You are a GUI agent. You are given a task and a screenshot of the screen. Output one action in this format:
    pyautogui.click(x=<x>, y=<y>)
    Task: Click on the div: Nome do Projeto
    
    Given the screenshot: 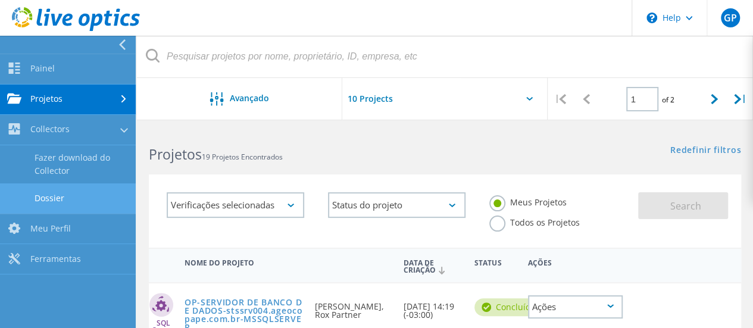 What is the action you would take?
    pyautogui.click(x=243, y=261)
    